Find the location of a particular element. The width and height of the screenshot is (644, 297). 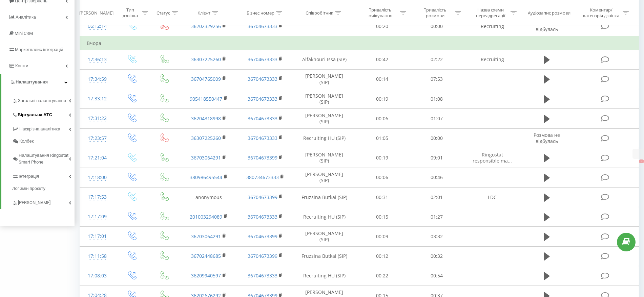

td: 00:31 is located at coordinates (382, 198).